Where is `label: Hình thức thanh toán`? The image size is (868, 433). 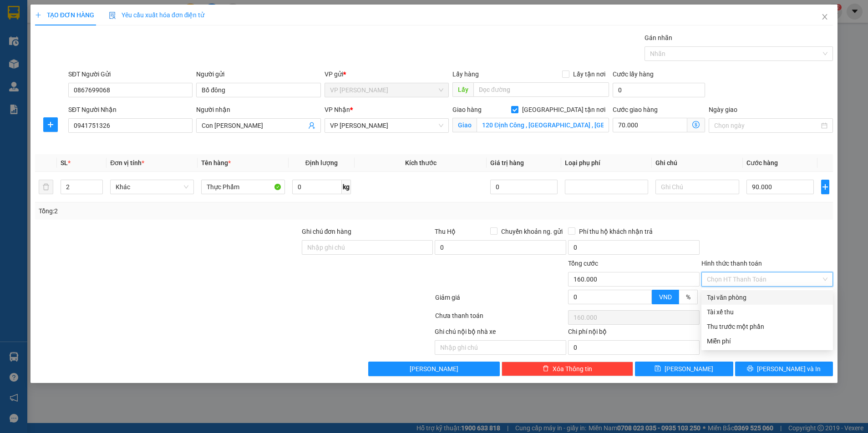
label: Hình thức thanh toán is located at coordinates (731, 263).